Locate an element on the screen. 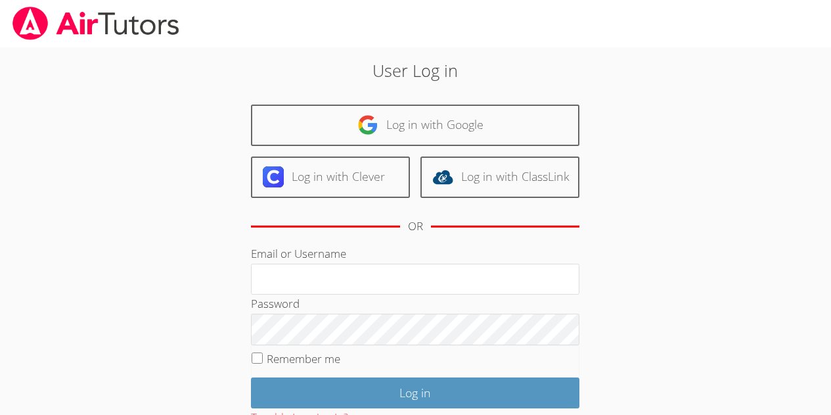 This screenshot has width=831, height=415. img: classlink-logo-d6bb404cc1216ec64c9a2012d9dc4662098be43eaf13dc465df04b49fa7ab582.svg is located at coordinates (443, 177).